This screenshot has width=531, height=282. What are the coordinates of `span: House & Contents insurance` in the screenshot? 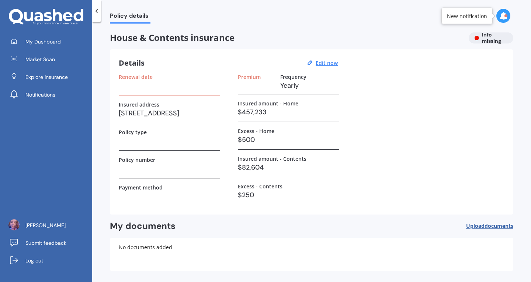 It's located at (286, 38).